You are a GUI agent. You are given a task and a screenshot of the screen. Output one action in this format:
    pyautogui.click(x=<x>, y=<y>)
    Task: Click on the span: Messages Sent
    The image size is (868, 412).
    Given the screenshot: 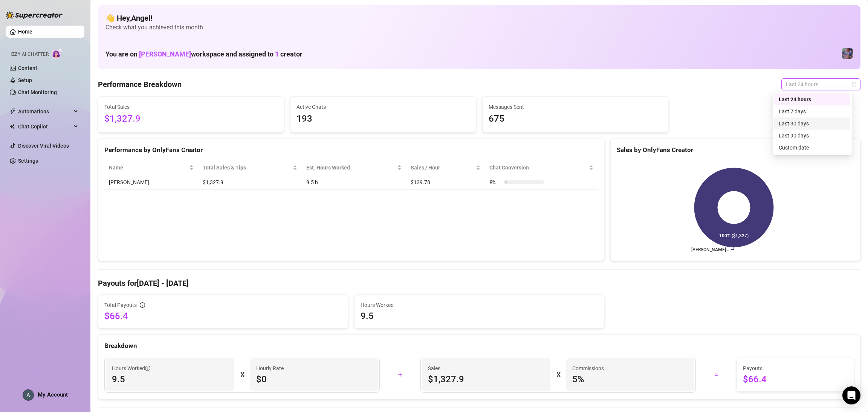 What is the action you would take?
    pyautogui.click(x=575, y=107)
    